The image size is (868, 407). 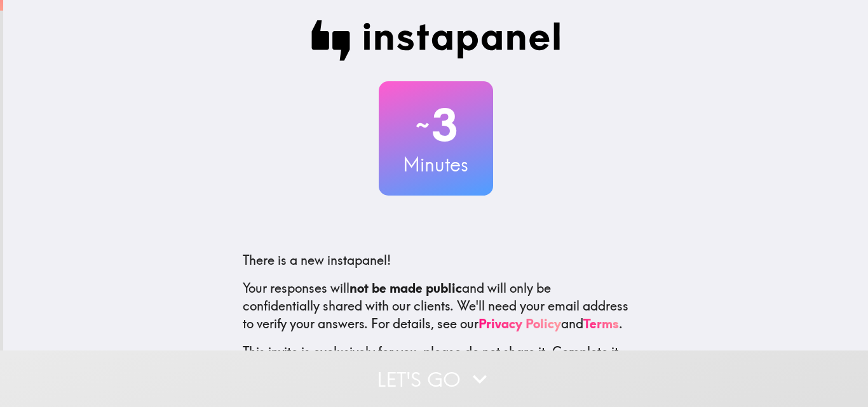 I want to click on h3: Minutes, so click(x=436, y=164).